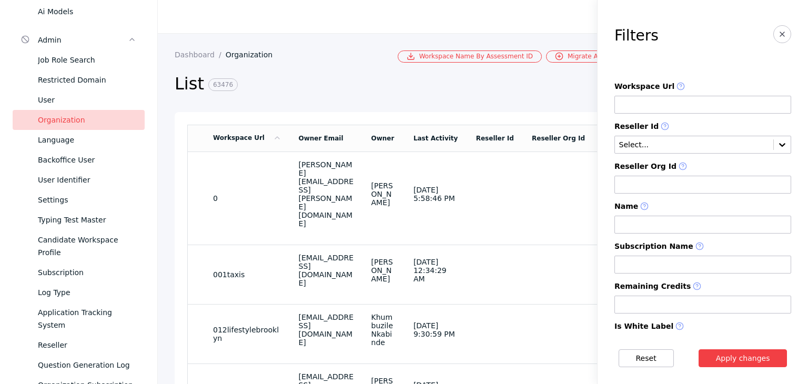 The width and height of the screenshot is (808, 384). What do you see at coordinates (87, 246) in the screenshot?
I see `div: Candidate Workspace Profile` at bounding box center [87, 246].